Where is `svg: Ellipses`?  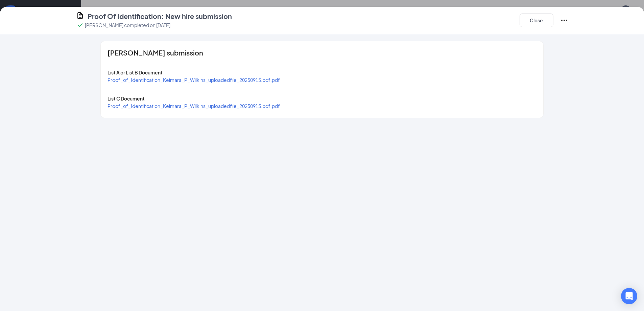 svg: Ellipses is located at coordinates (564, 20).